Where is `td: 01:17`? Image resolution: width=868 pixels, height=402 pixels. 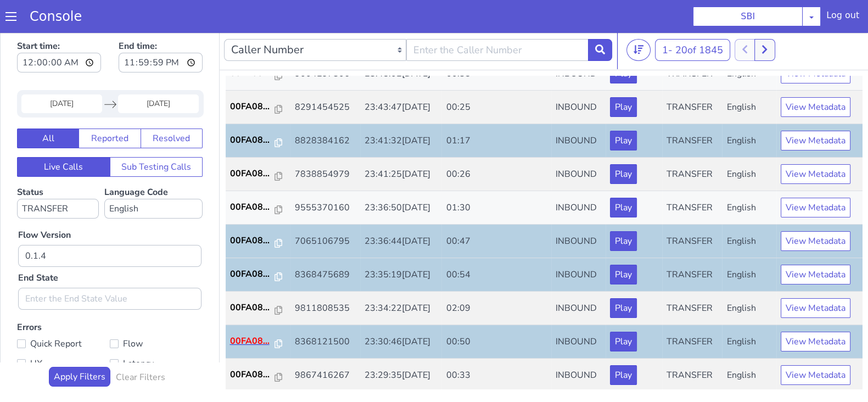
td: 01:17 is located at coordinates (495, 111).